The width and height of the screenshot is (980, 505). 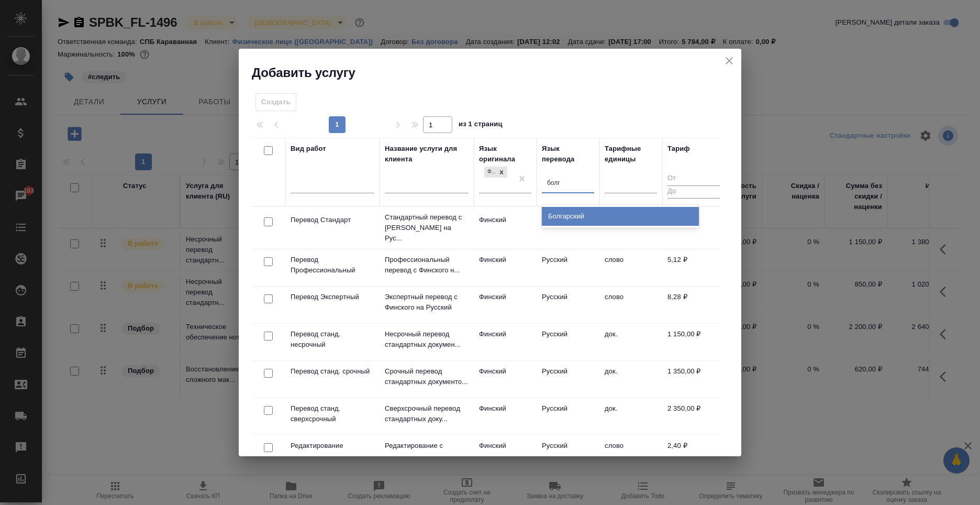 I want to click on td: 8,28 ₽, so click(x=694, y=305).